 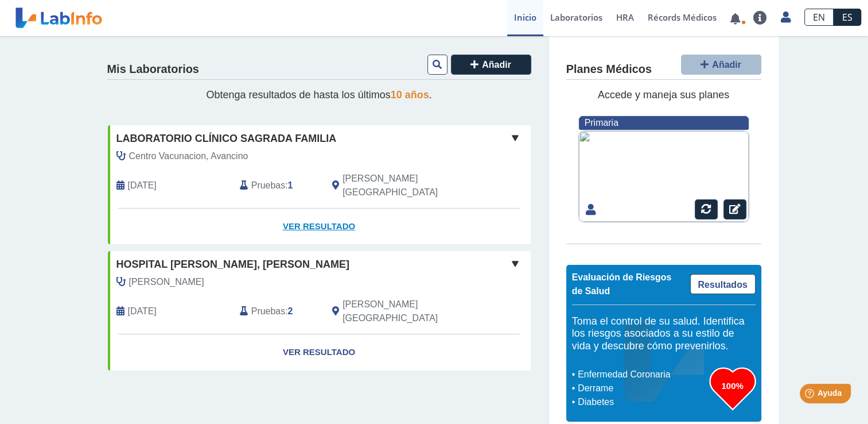 What do you see at coordinates (406, 311) in the screenshot?
I see `span: Ponce, PR` at bounding box center [406, 311].